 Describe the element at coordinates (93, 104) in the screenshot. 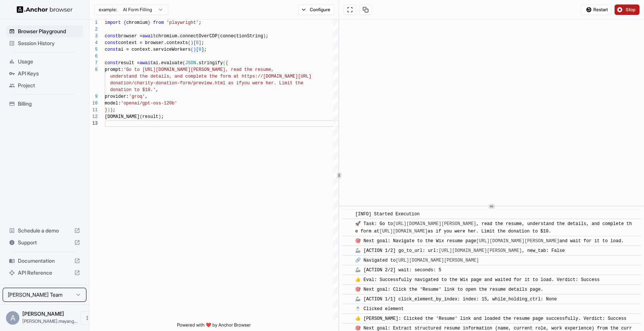

I see `div: 10` at that location.